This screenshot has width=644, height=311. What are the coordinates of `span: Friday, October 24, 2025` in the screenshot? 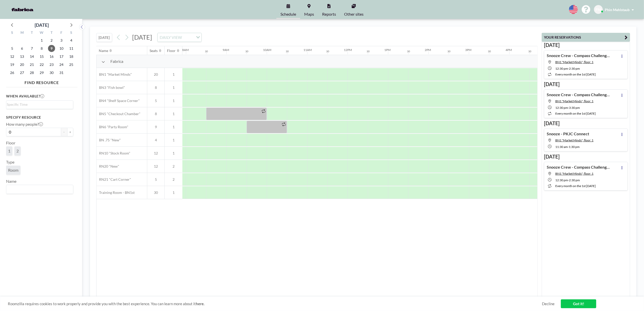 It's located at (62, 65).